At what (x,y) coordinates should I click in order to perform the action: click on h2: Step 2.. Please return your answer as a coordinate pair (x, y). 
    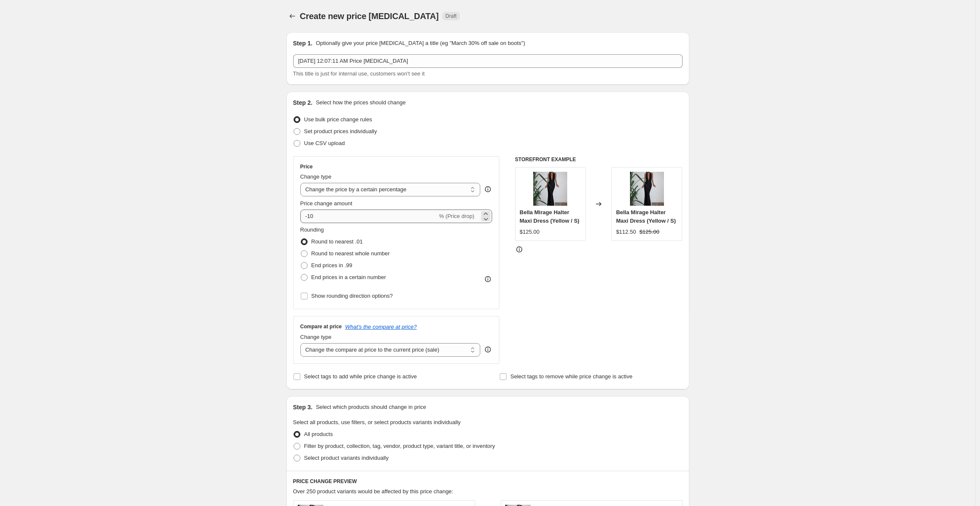
    Looking at the image, I should click on (303, 103).